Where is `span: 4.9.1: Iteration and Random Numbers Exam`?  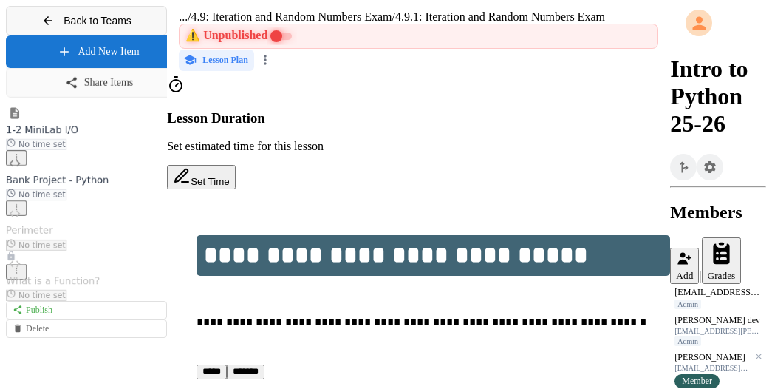 span: 4.9.1: Iteration and Random Numbers Exam is located at coordinates (500, 16).